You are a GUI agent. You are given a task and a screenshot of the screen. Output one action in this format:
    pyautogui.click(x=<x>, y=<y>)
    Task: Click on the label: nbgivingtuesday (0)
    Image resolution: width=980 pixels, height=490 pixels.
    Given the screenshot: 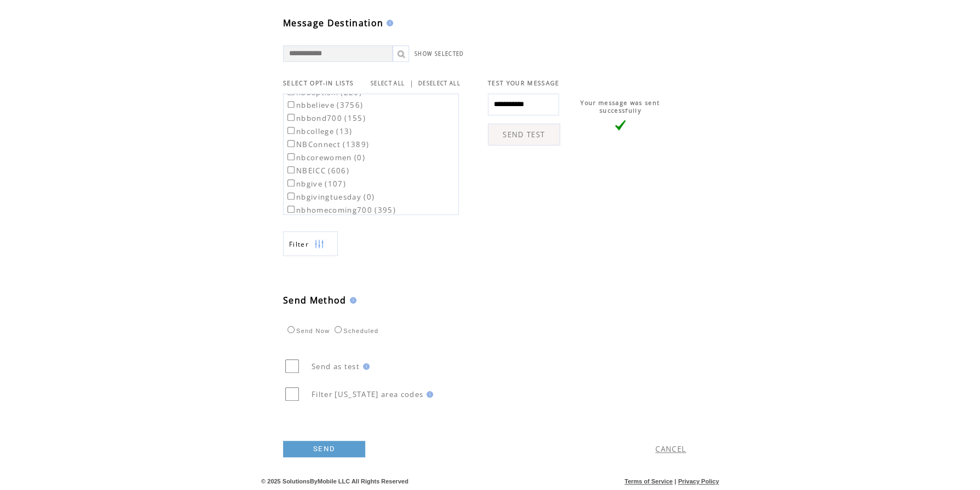 What is the action you would take?
    pyautogui.click(x=329, y=197)
    